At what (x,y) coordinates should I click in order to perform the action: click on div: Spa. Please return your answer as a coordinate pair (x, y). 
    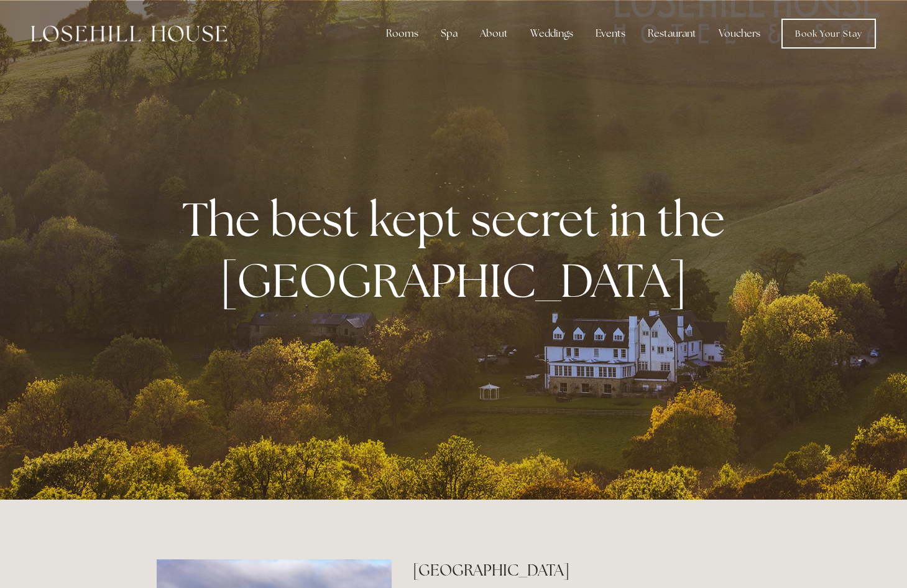
    Looking at the image, I should click on (449, 34).